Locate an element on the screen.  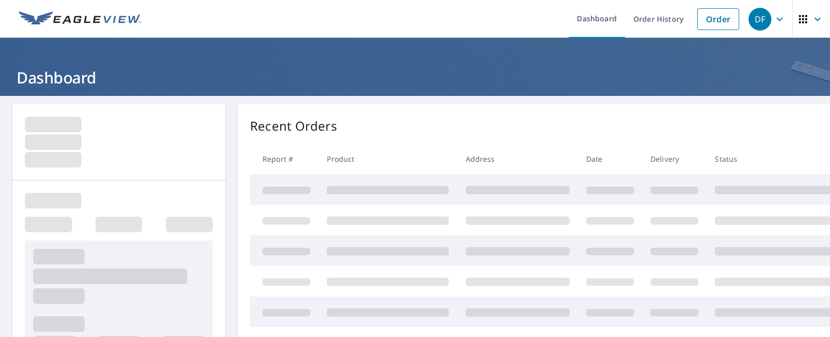
div: DF is located at coordinates (760, 19).